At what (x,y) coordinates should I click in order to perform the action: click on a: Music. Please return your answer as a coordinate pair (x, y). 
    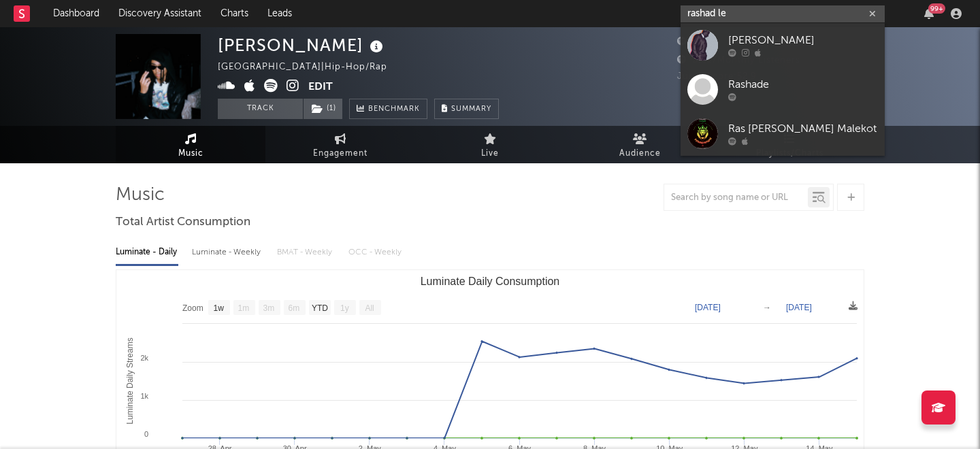
    Looking at the image, I should click on (191, 144).